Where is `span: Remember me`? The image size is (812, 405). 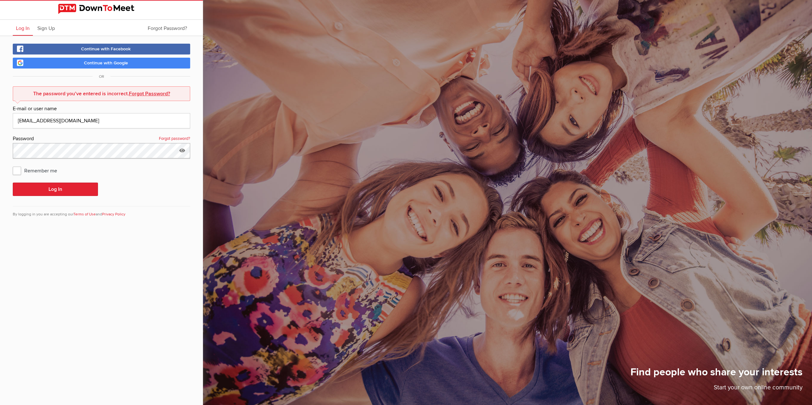
span: Remember me is located at coordinates (38, 171).